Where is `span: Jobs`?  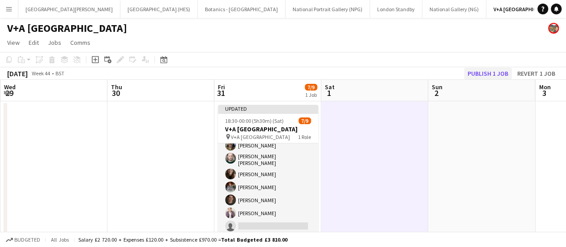
span: Jobs is located at coordinates (55, 43).